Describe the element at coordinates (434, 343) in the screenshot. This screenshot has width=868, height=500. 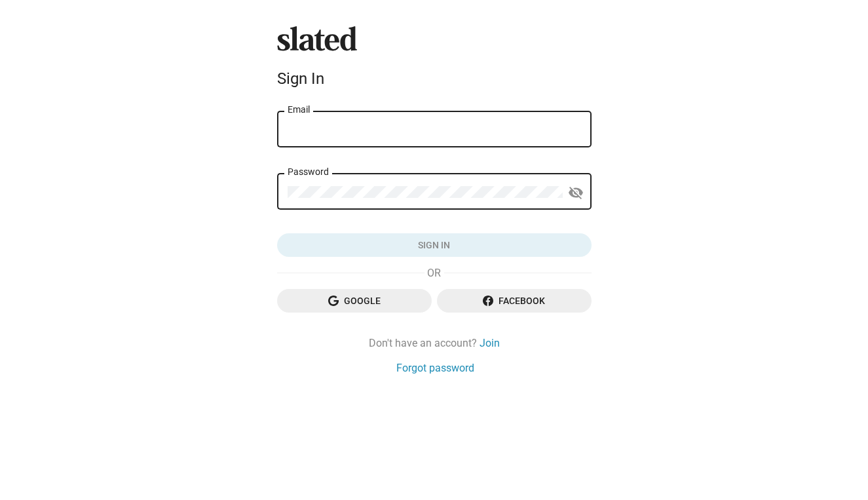
I see `div: Don't have an account?` at that location.